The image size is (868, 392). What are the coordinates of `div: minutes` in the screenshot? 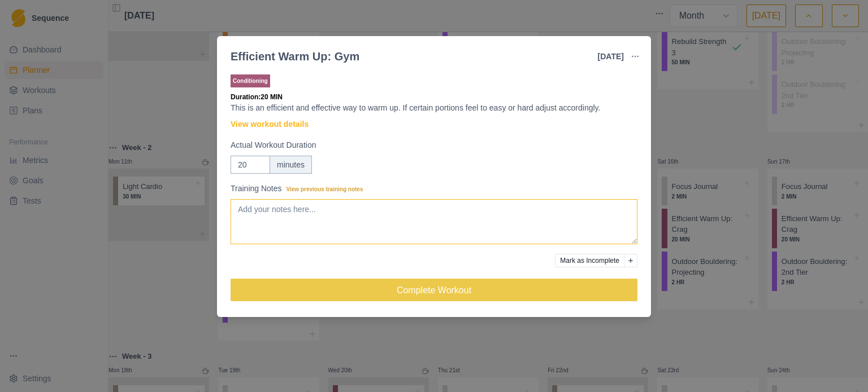 It's located at (290, 164).